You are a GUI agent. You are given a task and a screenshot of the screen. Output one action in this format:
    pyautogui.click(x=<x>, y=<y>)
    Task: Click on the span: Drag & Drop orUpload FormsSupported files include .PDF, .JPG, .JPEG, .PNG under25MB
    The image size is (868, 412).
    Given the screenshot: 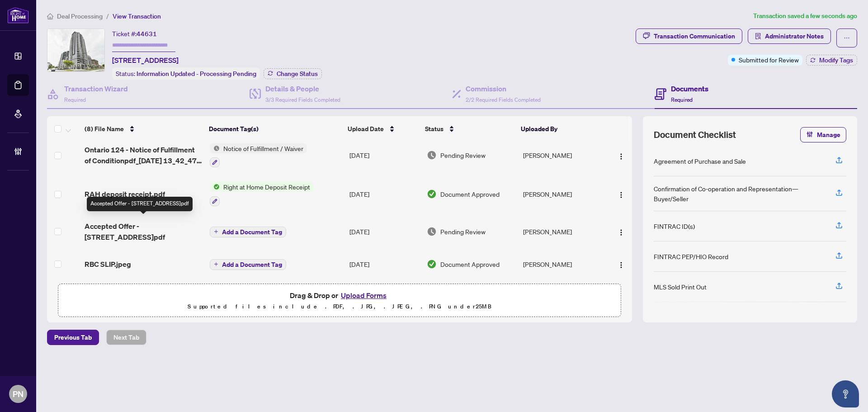 What is the action you would take?
    pyautogui.click(x=340, y=301)
    